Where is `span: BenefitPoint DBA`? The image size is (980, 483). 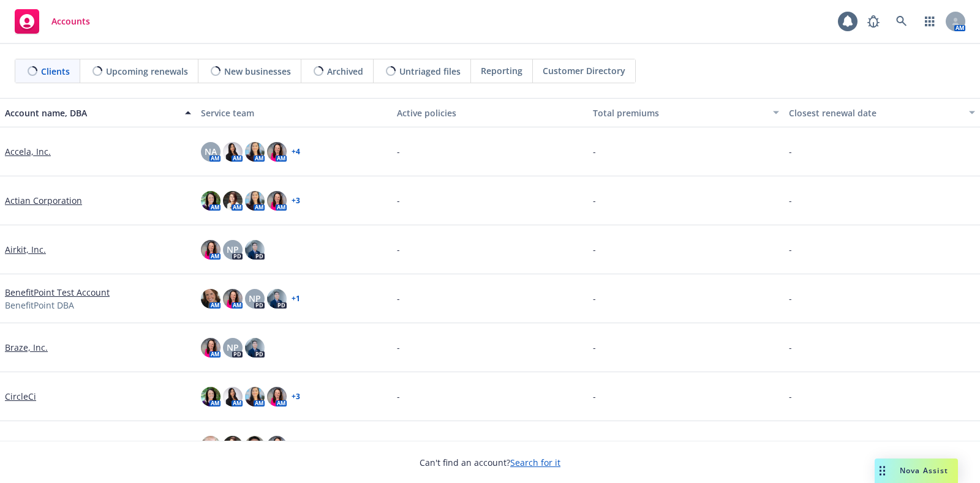 span: BenefitPoint DBA is located at coordinates (39, 305).